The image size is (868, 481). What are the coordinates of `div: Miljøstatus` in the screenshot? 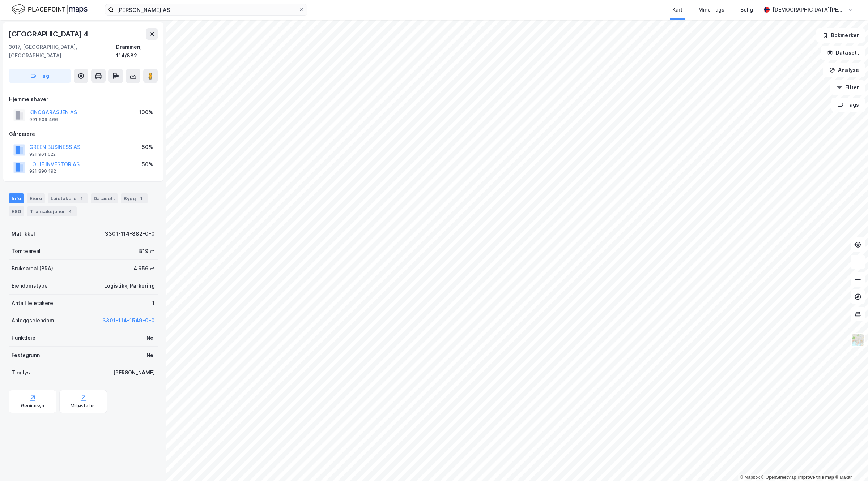 It's located at (83, 406).